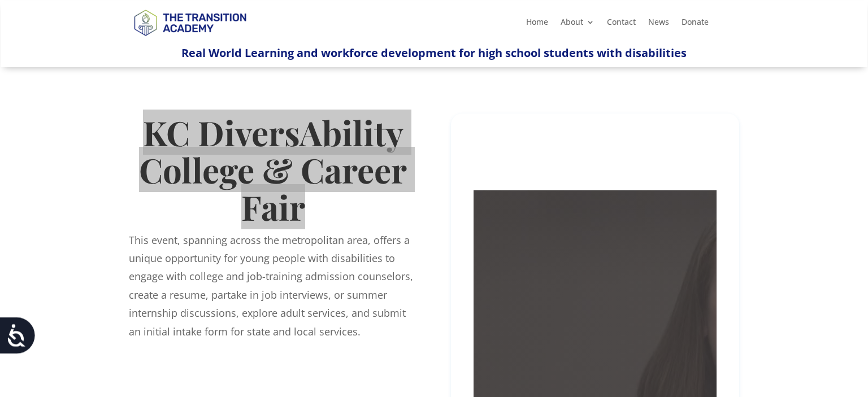  I want to click on a: Donate, so click(695, 24).